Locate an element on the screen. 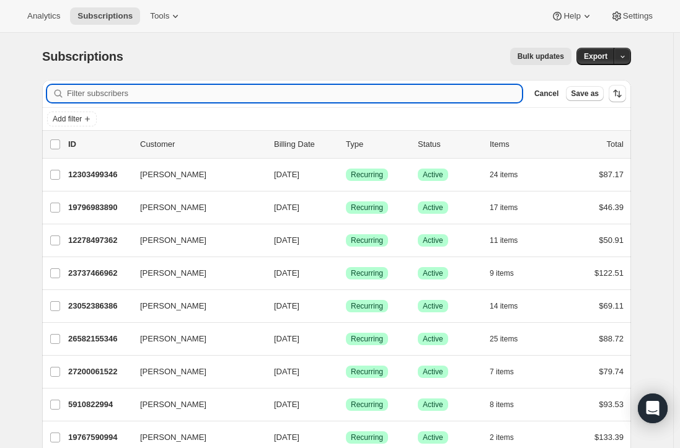  p: Total is located at coordinates (615, 145).